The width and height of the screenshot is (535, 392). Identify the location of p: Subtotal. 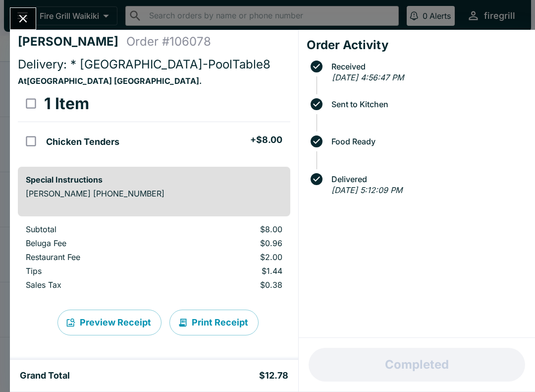
(98, 229).